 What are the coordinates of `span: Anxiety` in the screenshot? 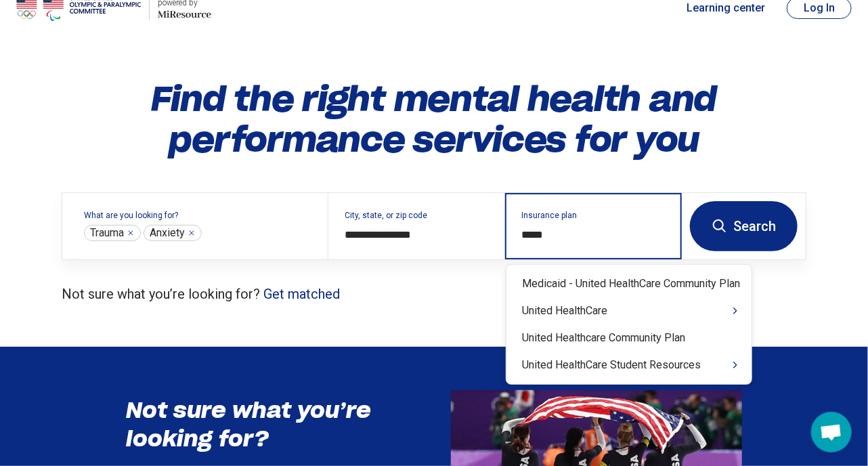 It's located at (167, 233).